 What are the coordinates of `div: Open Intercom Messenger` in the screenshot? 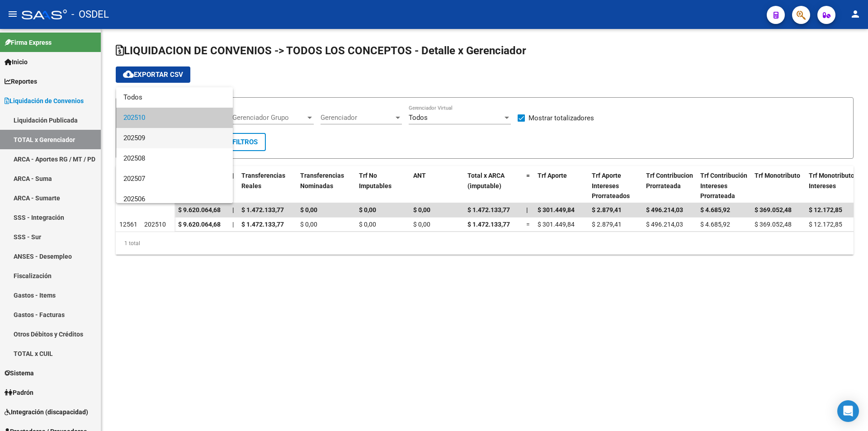 It's located at (848, 411).